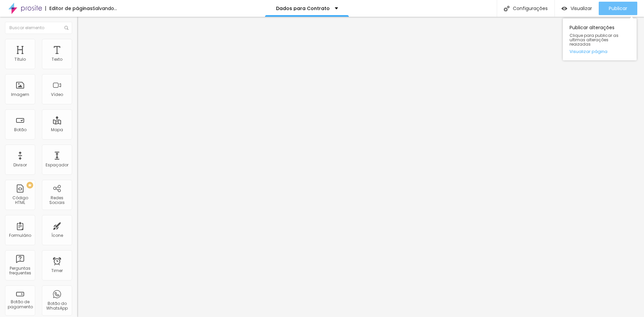  Describe the element at coordinates (57, 236) in the screenshot. I see `div: Ícone` at that location.